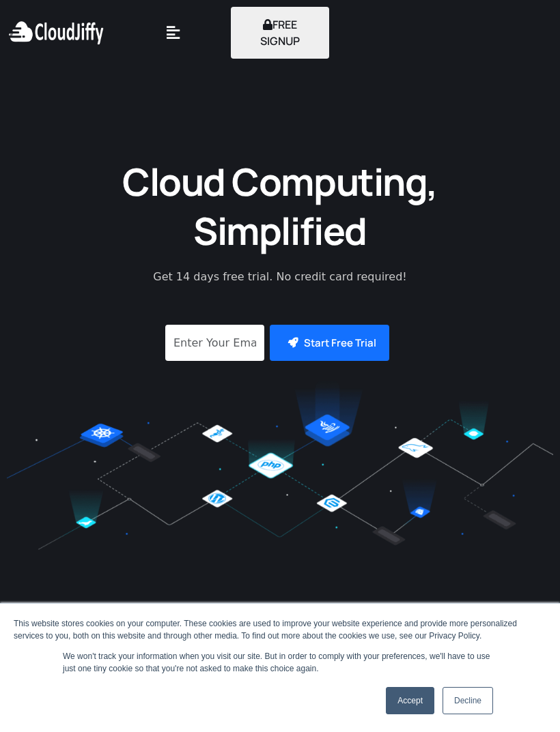 This screenshot has height=732, width=560. I want to click on h1: Cloud Computing, Simplified, so click(280, 206).